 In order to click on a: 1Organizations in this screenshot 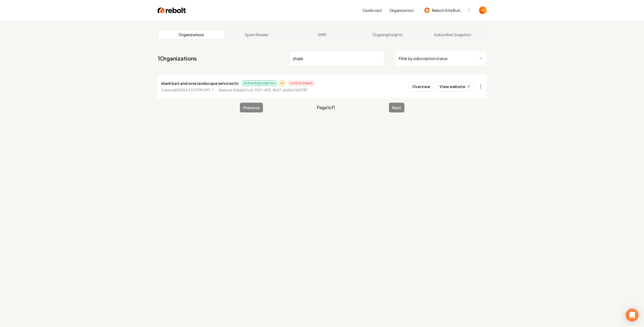, I will do `click(177, 58)`.